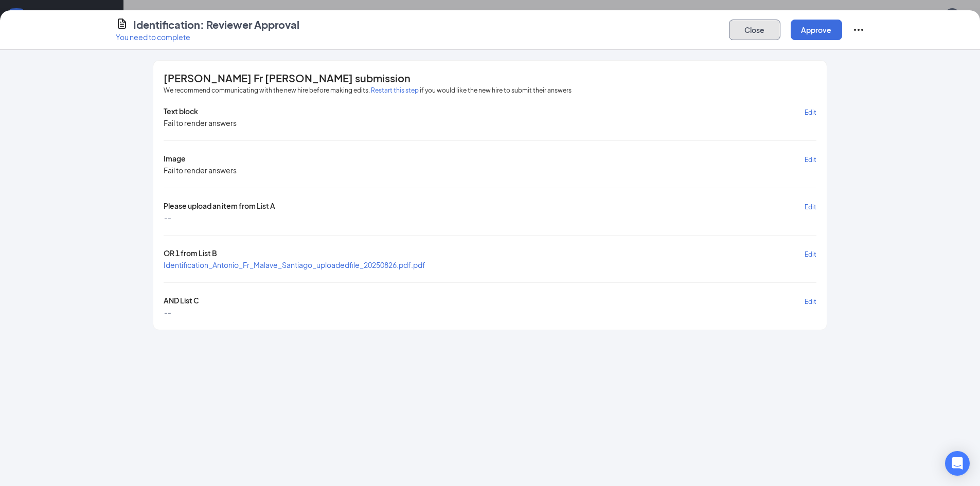 This screenshot has height=486, width=980. I want to click on span: Text block, so click(180, 112).